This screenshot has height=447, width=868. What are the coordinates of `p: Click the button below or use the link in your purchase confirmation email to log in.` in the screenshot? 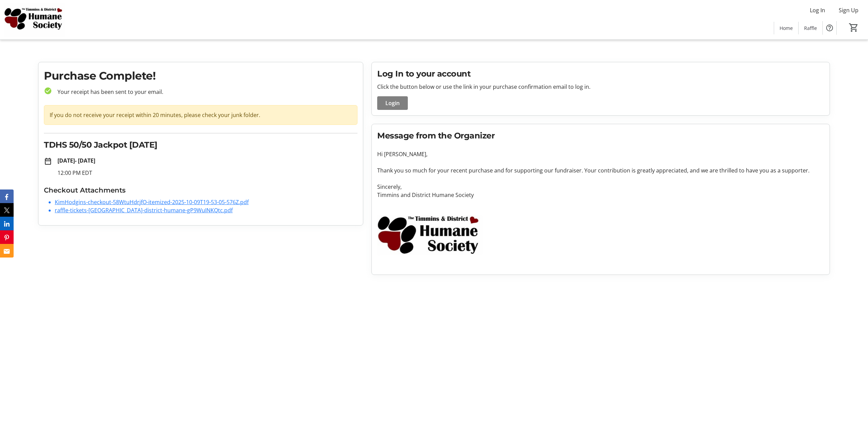 It's located at (601, 86).